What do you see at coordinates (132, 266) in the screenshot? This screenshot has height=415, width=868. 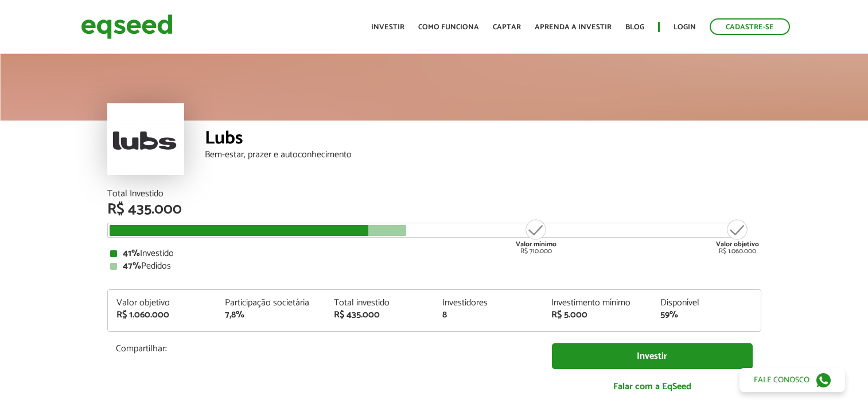 I see `strong: 47%` at bounding box center [132, 266].